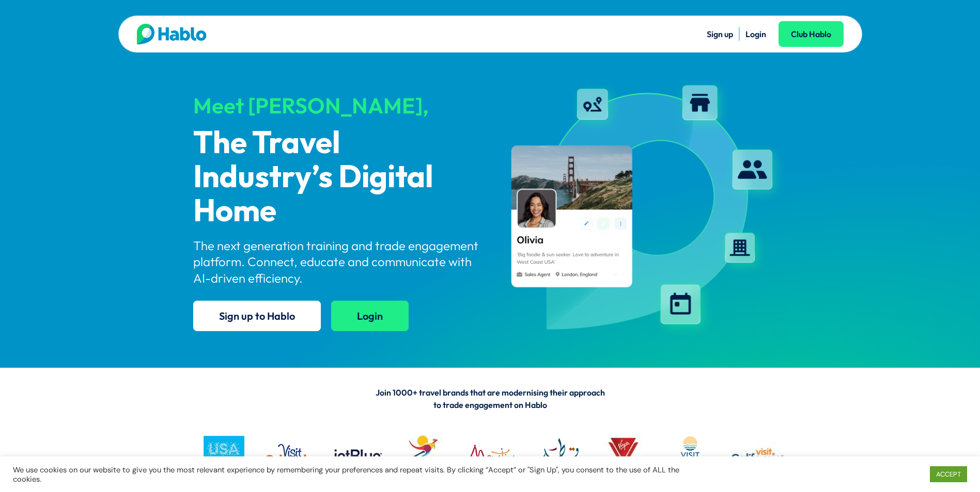  What do you see at coordinates (643, 208) in the screenshot?
I see `img: hablo-profile-image` at bounding box center [643, 208].